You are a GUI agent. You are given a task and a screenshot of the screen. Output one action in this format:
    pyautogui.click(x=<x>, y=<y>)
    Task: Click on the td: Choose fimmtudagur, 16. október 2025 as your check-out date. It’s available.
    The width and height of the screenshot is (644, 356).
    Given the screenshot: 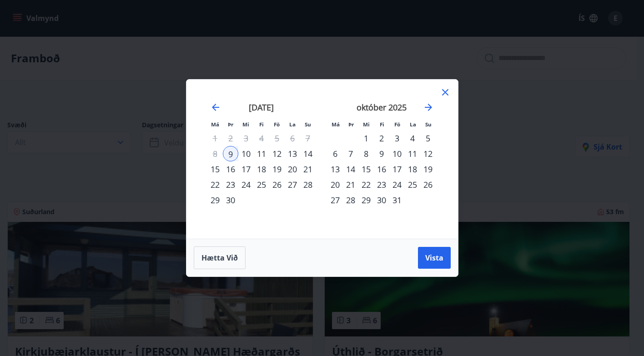 What is the action you would take?
    pyautogui.click(x=381, y=169)
    